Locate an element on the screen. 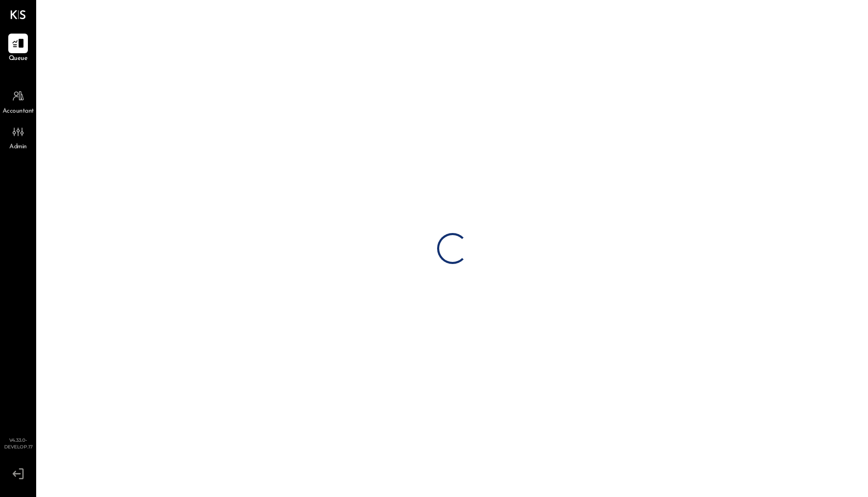  span: Accountant is located at coordinates (18, 112).